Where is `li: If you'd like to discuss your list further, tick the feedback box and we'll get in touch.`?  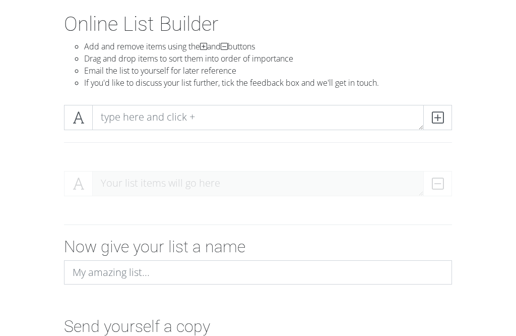 li: If you'd like to discuss your list further, tick the feedback box and we'll get in touch. is located at coordinates (268, 83).